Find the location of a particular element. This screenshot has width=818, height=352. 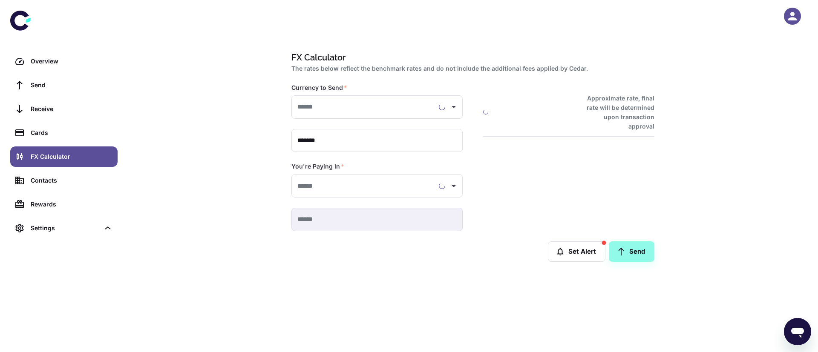

button: Set Alert is located at coordinates (577, 252).